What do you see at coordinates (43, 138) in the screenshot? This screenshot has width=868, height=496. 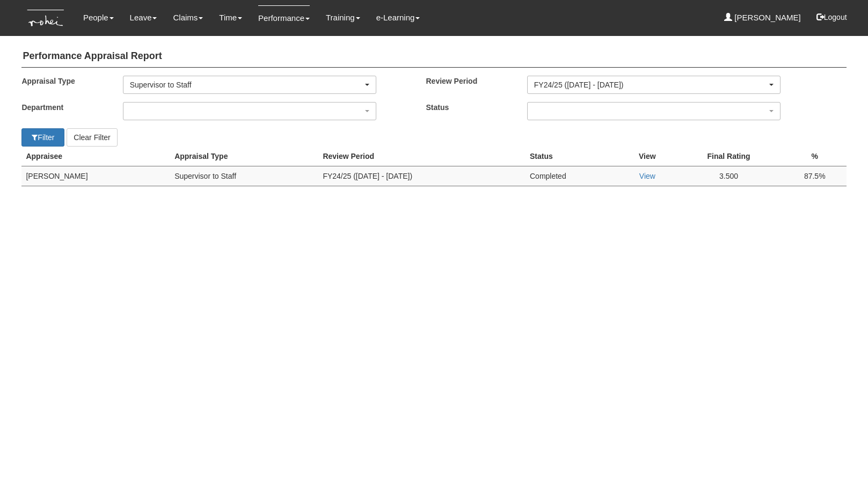 I see `button: Filter` at bounding box center [43, 138].